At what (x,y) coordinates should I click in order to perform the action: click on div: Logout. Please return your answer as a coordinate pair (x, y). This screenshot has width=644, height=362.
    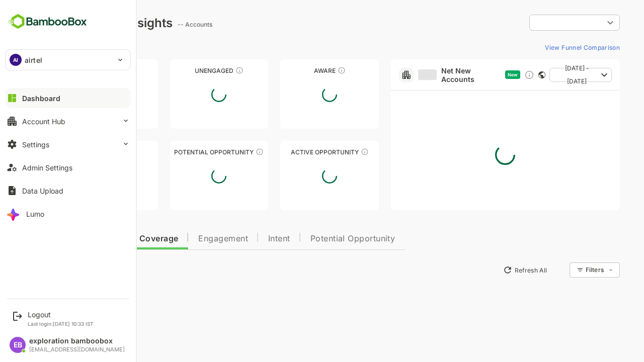
    Looking at the image, I should click on (60, 314).